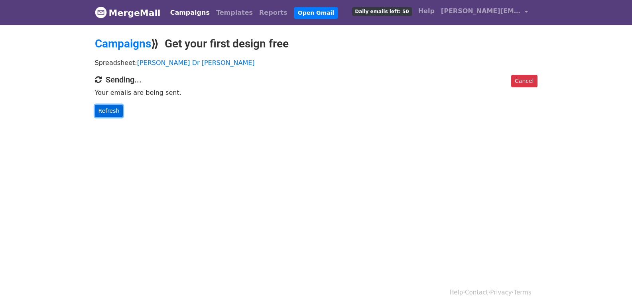  I want to click on a: Privacy, so click(500, 292).